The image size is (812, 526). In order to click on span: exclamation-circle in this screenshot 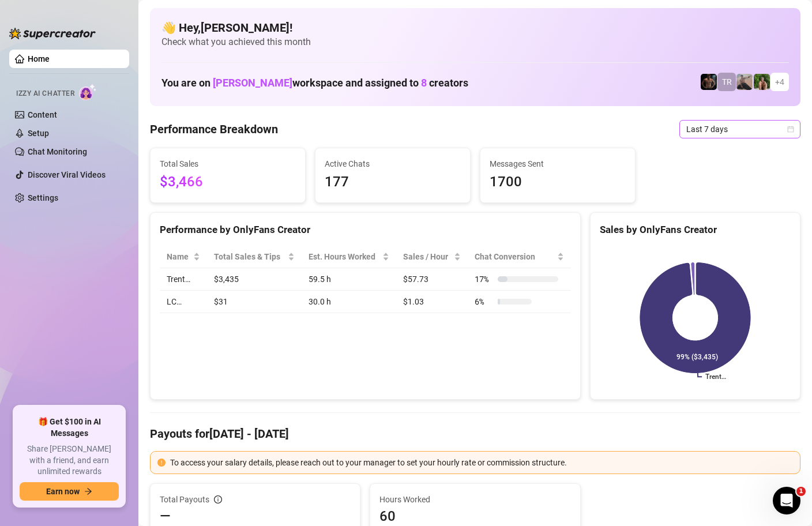, I will do `click(162, 463)`.